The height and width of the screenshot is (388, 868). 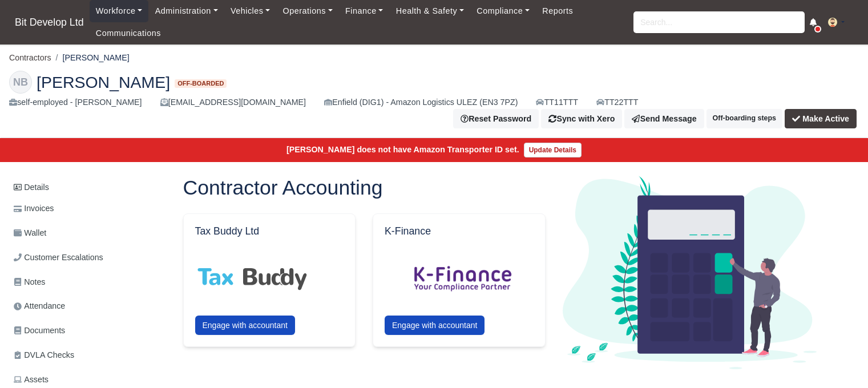 I want to click on span: Off-boarded, so click(x=200, y=83).